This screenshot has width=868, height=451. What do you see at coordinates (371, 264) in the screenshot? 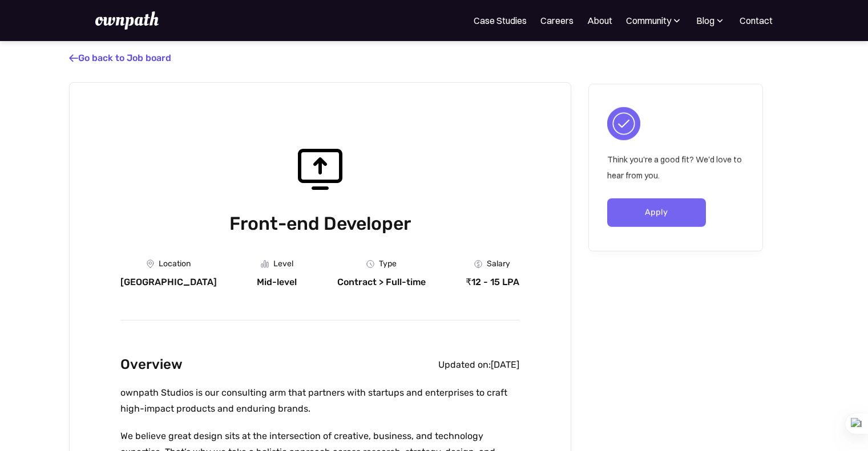
I see `img: Clock Icon - Job Board X Webflow Template` at bounding box center [371, 264].